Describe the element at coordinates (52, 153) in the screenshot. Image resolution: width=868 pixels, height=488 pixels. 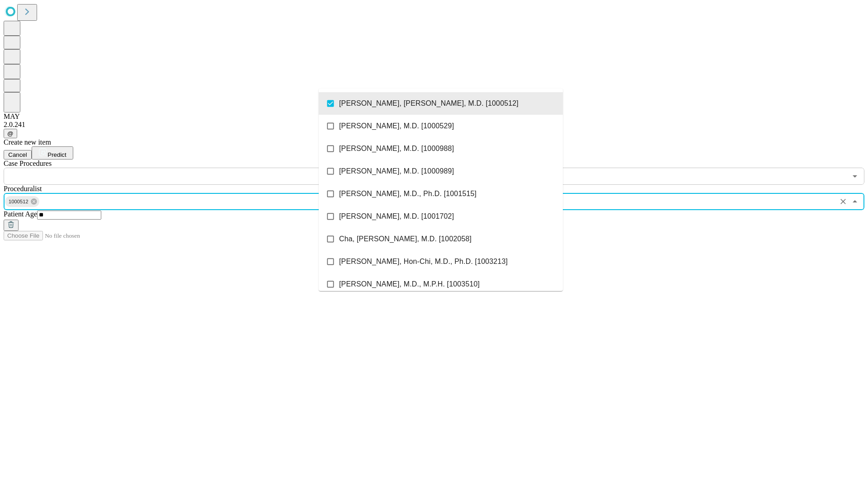
I see `button: Predict` at that location.